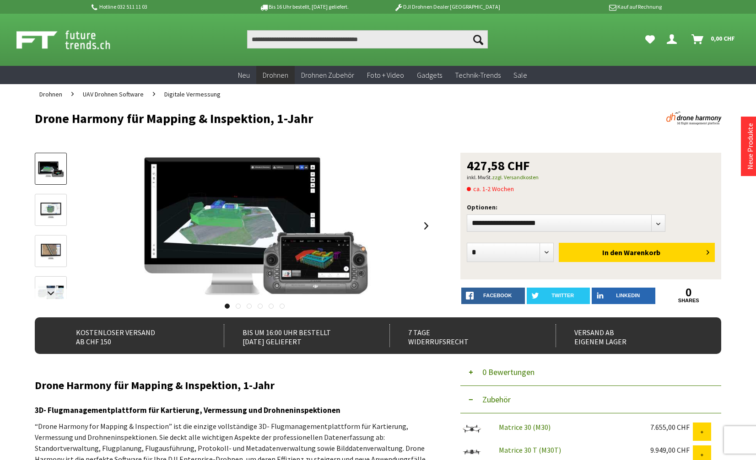 Image resolution: width=756 pixels, height=460 pixels. Describe the element at coordinates (367, 39) in the screenshot. I see `input: Produkt, Marke, Kategorie, EAN, Artikelnummer…` at that location.